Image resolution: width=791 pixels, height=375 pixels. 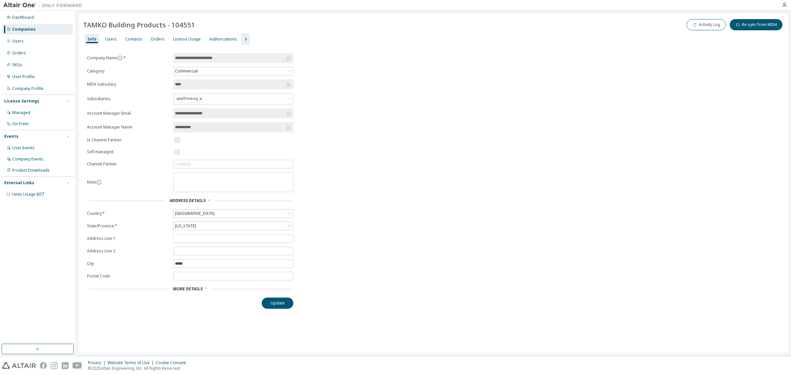 I want to click on img: facebook.svg, so click(x=43, y=365).